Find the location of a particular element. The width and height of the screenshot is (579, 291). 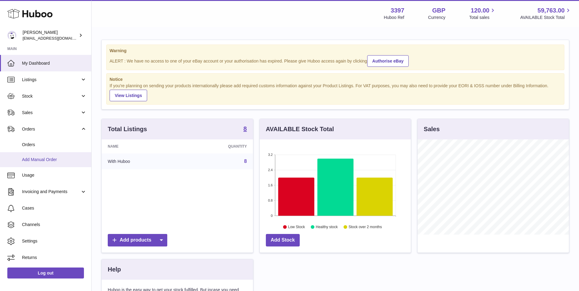

span: Usage is located at coordinates (54, 175).